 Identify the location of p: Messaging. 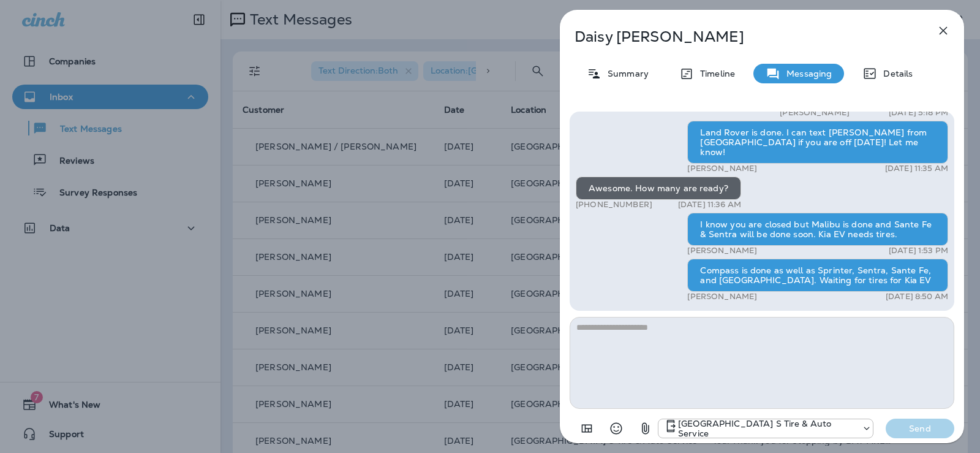
(806, 74).